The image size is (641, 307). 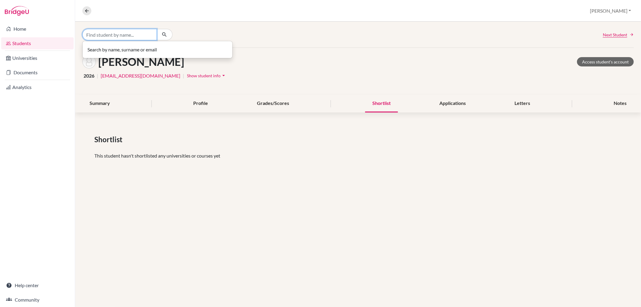 I want to click on a: Students, so click(x=37, y=43).